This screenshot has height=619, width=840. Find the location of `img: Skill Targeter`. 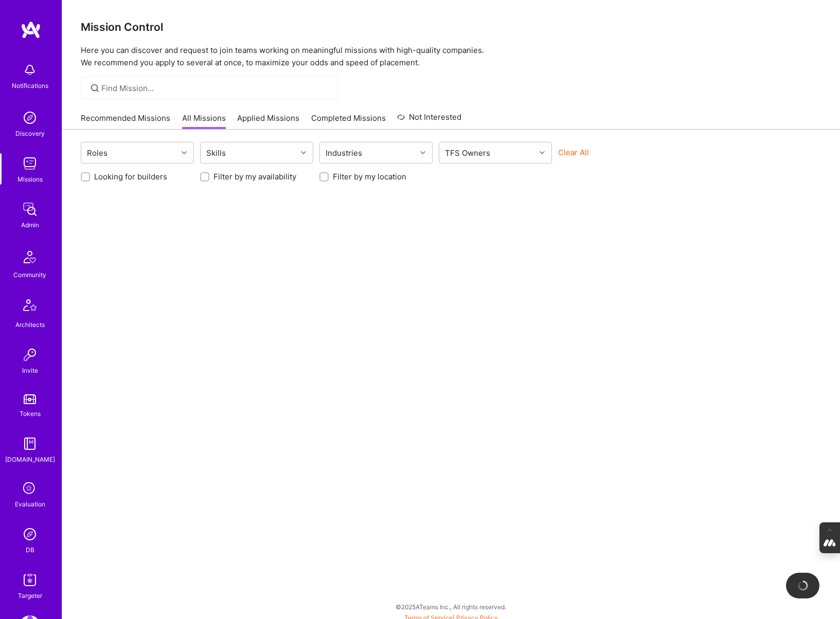

img: Skill Targeter is located at coordinates (30, 580).